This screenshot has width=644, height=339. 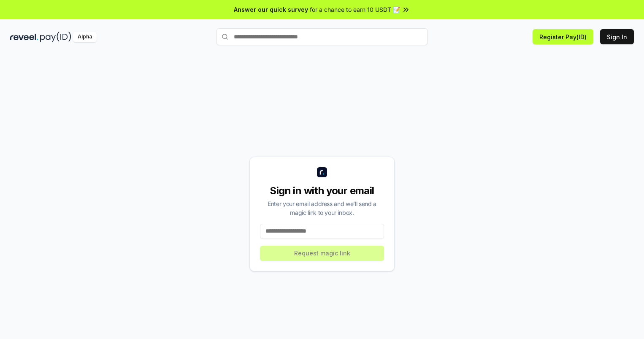 What do you see at coordinates (322, 191) in the screenshot?
I see `div: Sign in with your email` at bounding box center [322, 191].